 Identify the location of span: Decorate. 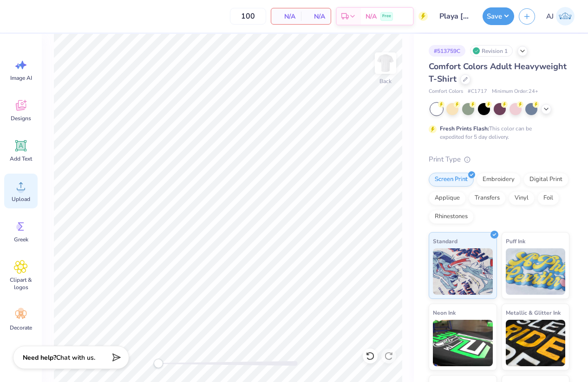
(21, 328).